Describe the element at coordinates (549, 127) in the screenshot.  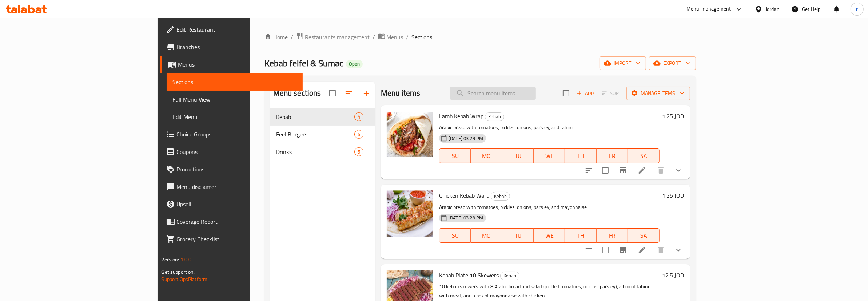
I see `p: Arabic bread with tomatoes, pickles, onions, parsley, and tahini` at that location.